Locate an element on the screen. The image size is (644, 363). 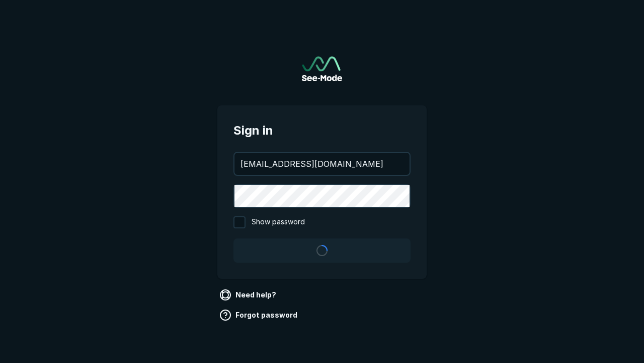
input: your@email.com is located at coordinates (322, 164).